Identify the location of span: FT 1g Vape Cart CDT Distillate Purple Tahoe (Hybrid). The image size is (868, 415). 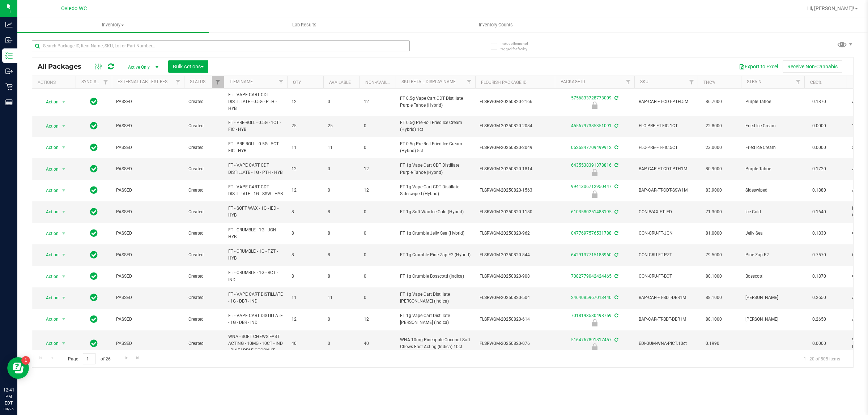
(436, 169).